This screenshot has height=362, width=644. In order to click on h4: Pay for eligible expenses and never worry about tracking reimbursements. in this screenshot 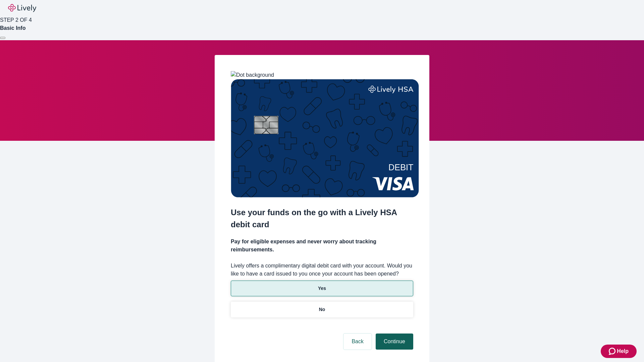, I will do `click(322, 245)`.